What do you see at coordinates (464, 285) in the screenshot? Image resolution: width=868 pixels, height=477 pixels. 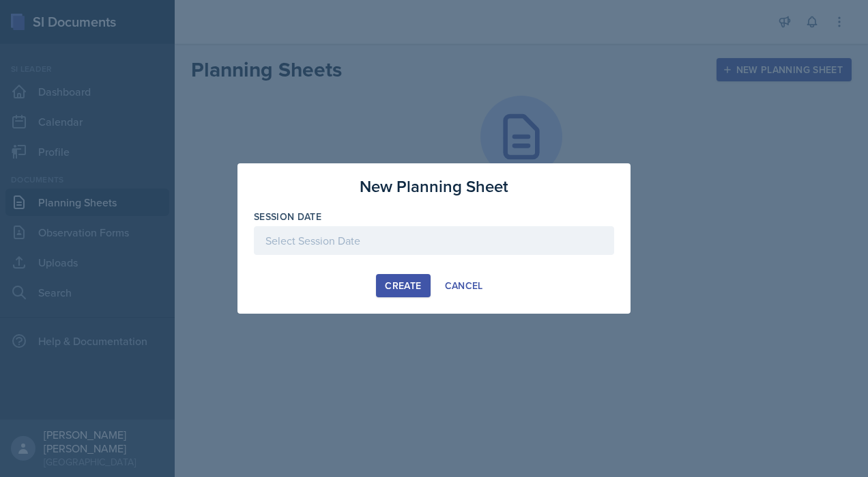 I see `div: Cancel` at bounding box center [464, 285].